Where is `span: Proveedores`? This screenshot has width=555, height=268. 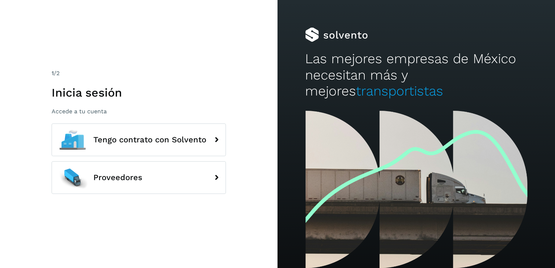
span: Proveedores is located at coordinates (118, 178).